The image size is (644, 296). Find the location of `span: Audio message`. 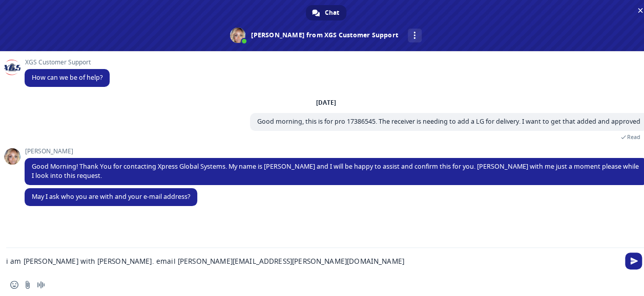

span: Audio message is located at coordinates (41, 285).